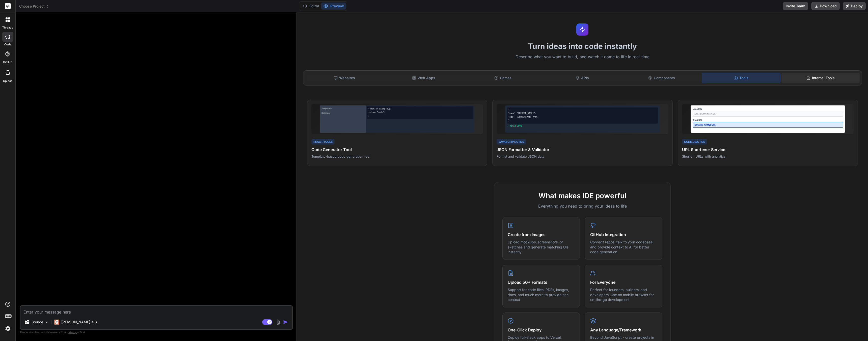 Image resolution: width=868 pixels, height=341 pixels. What do you see at coordinates (397, 150) in the screenshot?
I see `h4: Code Generator Tool` at bounding box center [397, 150].